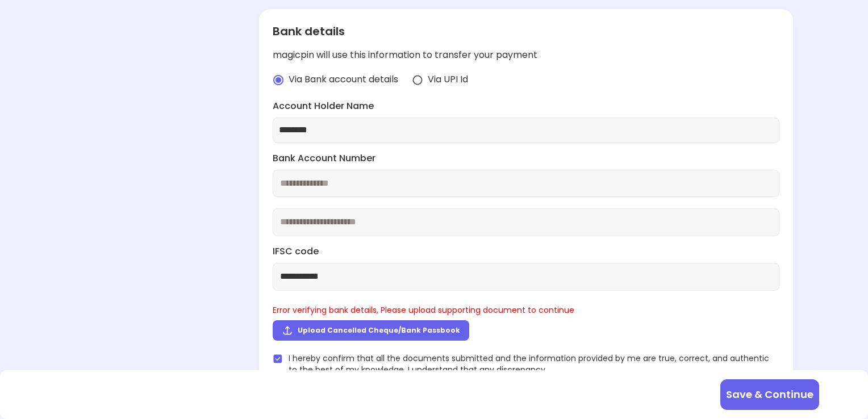 The image size is (868, 419). What do you see at coordinates (769, 395) in the screenshot?
I see `button: Save & Continue` at bounding box center [769, 395].